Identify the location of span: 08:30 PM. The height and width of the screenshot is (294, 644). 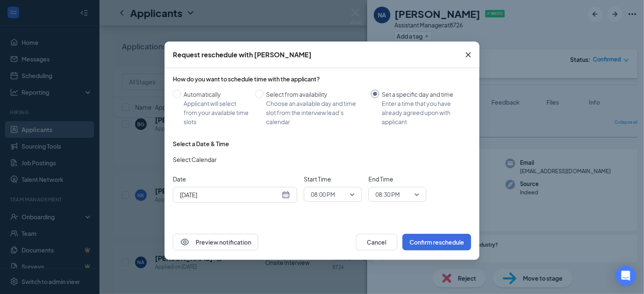
(388, 194).